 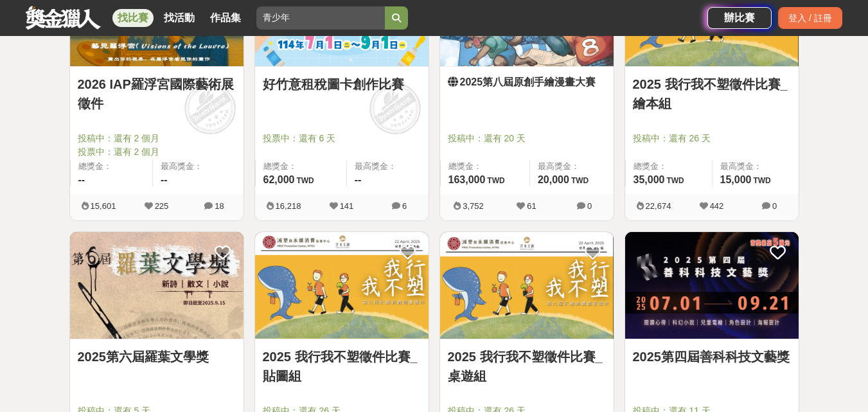 I want to click on span: 15,601, so click(x=104, y=206).